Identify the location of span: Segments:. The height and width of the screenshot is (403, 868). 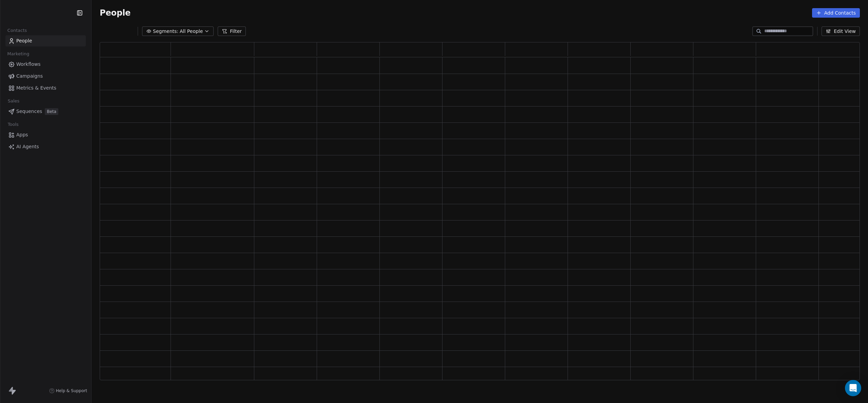
(166, 31).